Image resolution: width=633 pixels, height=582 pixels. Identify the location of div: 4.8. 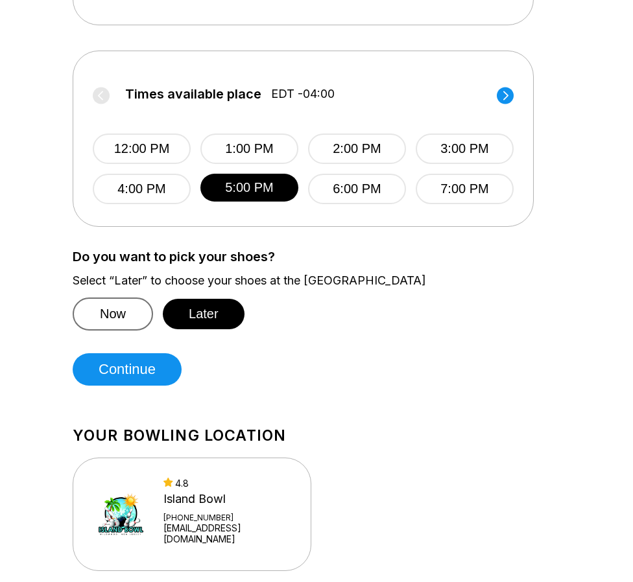
(228, 483).